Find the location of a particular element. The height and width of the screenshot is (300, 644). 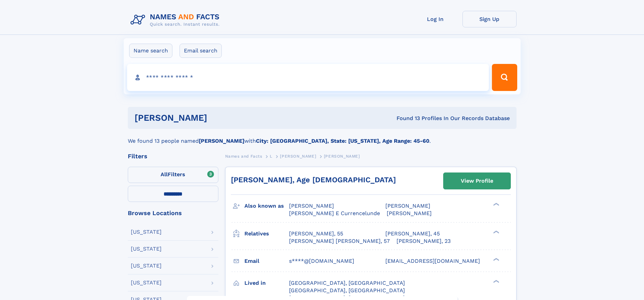

div: Filters is located at coordinates (173, 156).